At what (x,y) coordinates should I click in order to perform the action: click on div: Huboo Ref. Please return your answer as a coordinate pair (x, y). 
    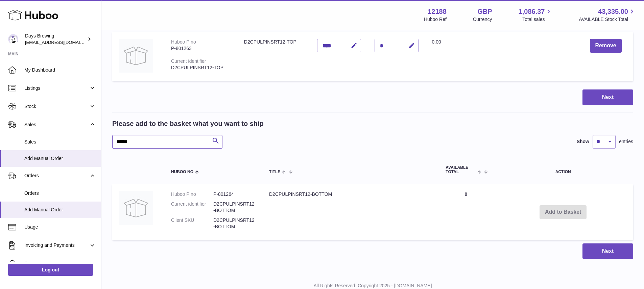
    Looking at the image, I should click on (435, 19).